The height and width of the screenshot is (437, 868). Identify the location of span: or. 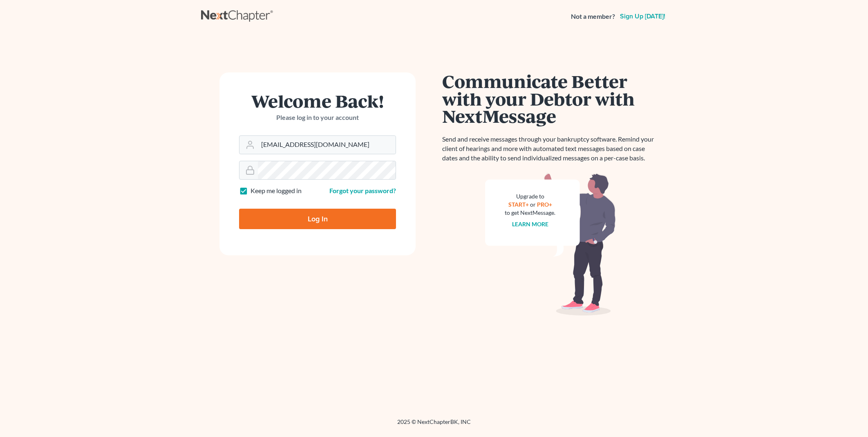
(533, 204).